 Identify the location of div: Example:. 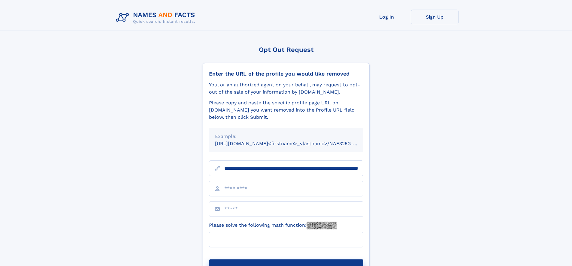
(286, 137).